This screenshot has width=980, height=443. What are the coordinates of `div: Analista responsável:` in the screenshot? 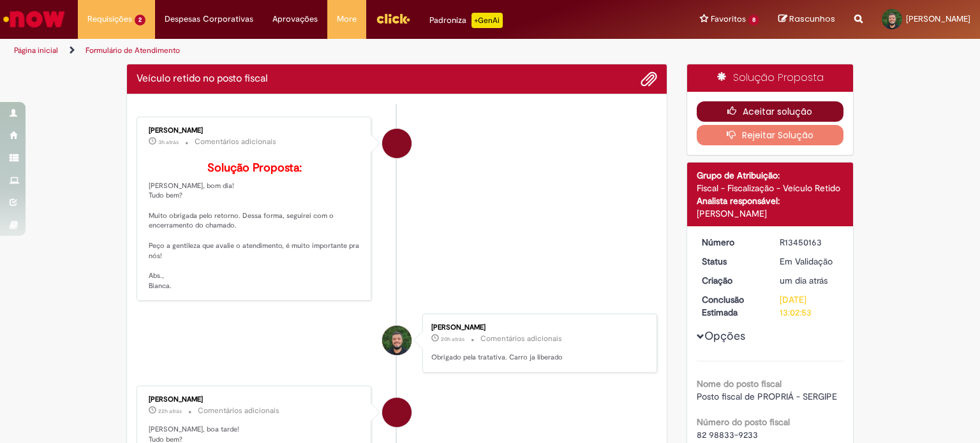 It's located at (770, 201).